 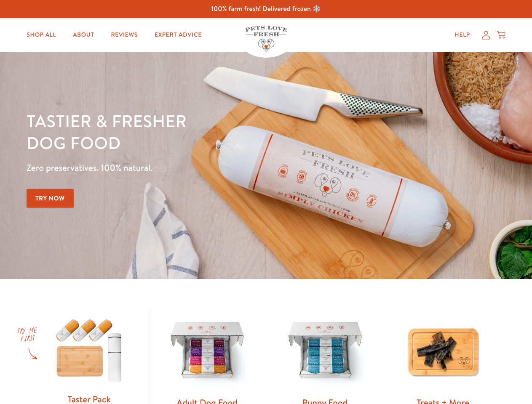 I want to click on p: Zero preservatives. 100% natural., so click(x=186, y=168).